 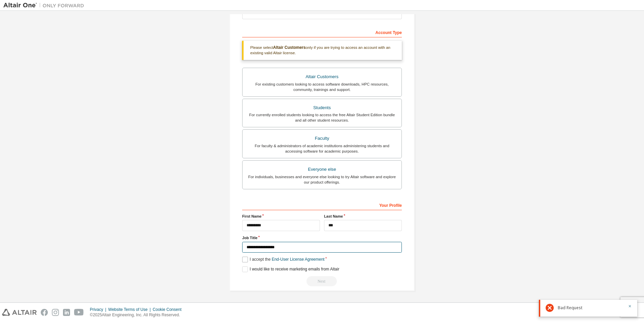 What do you see at coordinates (322, 238) in the screenshot?
I see `label: Job Title` at bounding box center [322, 238].